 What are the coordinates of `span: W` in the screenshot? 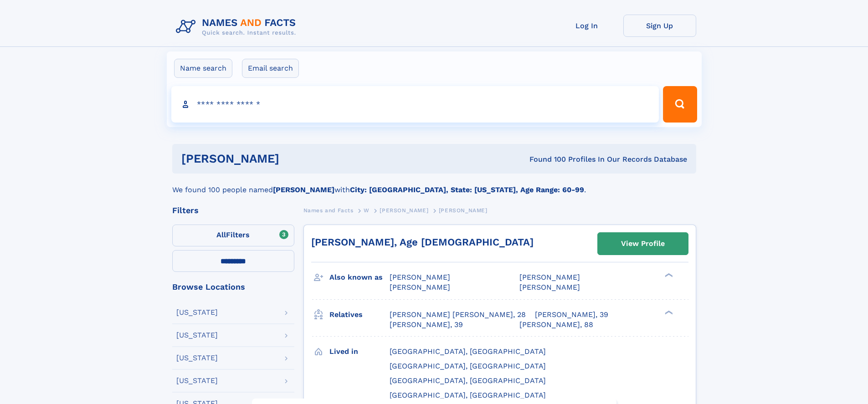 It's located at (366, 210).